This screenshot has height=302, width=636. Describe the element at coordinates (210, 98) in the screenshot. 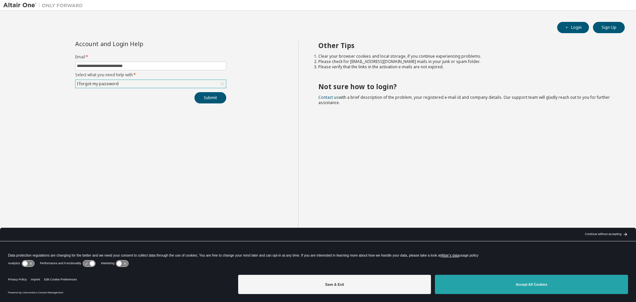

I see `button: Submit` at that location.